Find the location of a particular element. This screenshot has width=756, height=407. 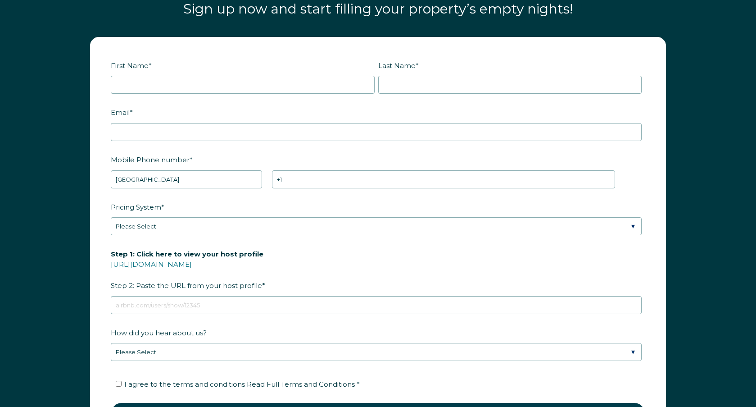

span: Pricing System is located at coordinates (136, 207).